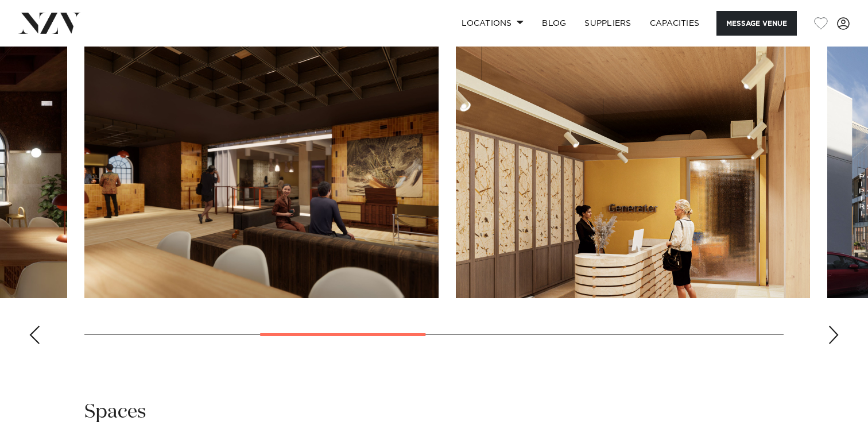 The image size is (868, 436). What do you see at coordinates (493, 23) in the screenshot?
I see `a: Locations` at bounding box center [493, 23].